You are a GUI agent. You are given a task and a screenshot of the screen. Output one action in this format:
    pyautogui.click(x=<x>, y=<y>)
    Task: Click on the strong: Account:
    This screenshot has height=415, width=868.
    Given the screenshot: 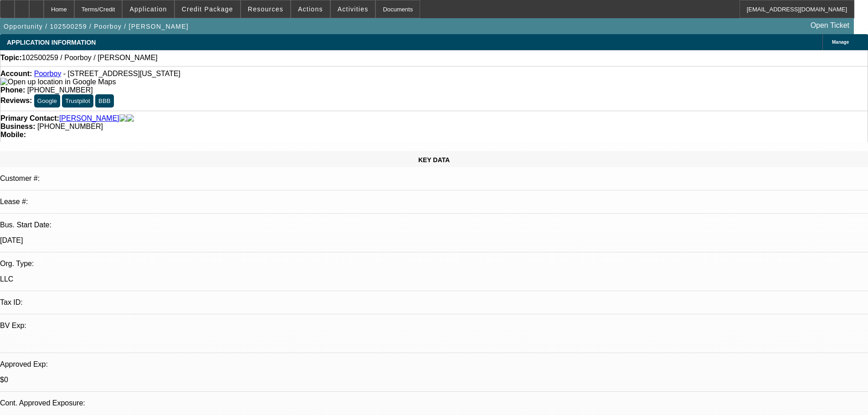 What is the action you would take?
    pyautogui.click(x=16, y=73)
    